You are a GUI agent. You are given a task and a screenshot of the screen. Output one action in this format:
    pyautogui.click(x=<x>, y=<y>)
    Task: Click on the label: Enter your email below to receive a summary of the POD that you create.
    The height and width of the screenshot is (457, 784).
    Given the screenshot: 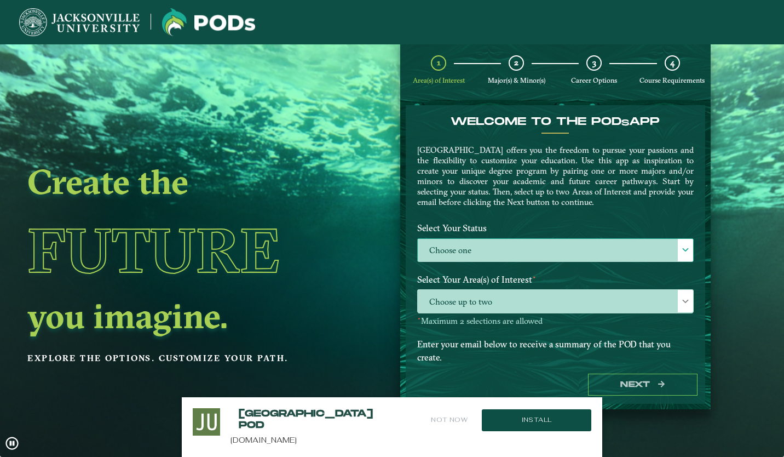 What is the action you would take?
    pyautogui.click(x=555, y=350)
    